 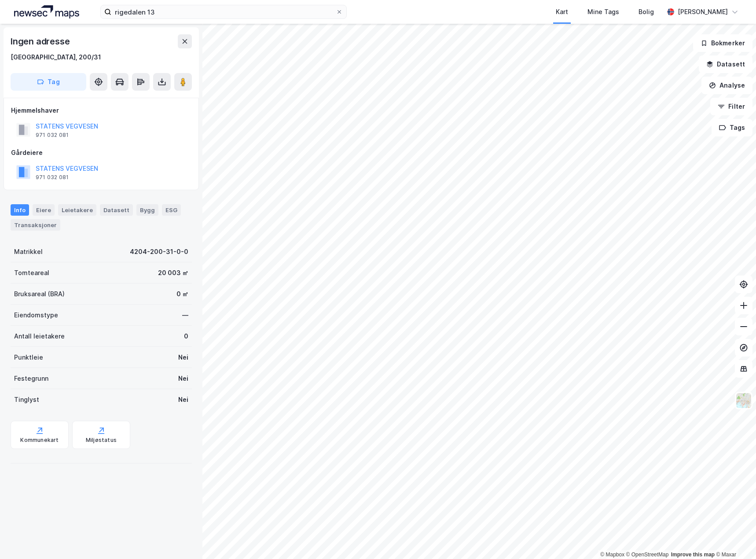 What do you see at coordinates (224, 12) in the screenshot?
I see `input: Søk på adresse, matrikkel, gårdeiere, leietakere eller personer` at bounding box center [224, 12].